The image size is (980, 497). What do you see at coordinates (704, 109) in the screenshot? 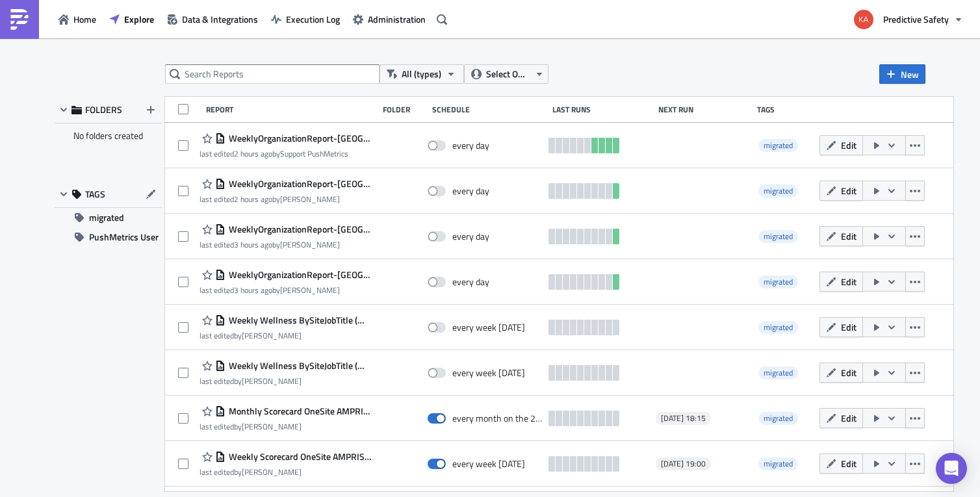
I see `div: Next Run` at bounding box center [704, 109].